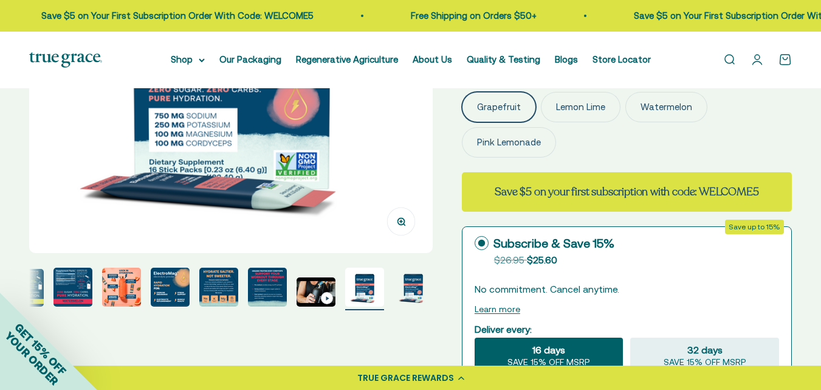 Image resolution: width=821 pixels, height=390 pixels. Describe the element at coordinates (40, 348) in the screenshot. I see `span: GET 15% OFF` at that location.